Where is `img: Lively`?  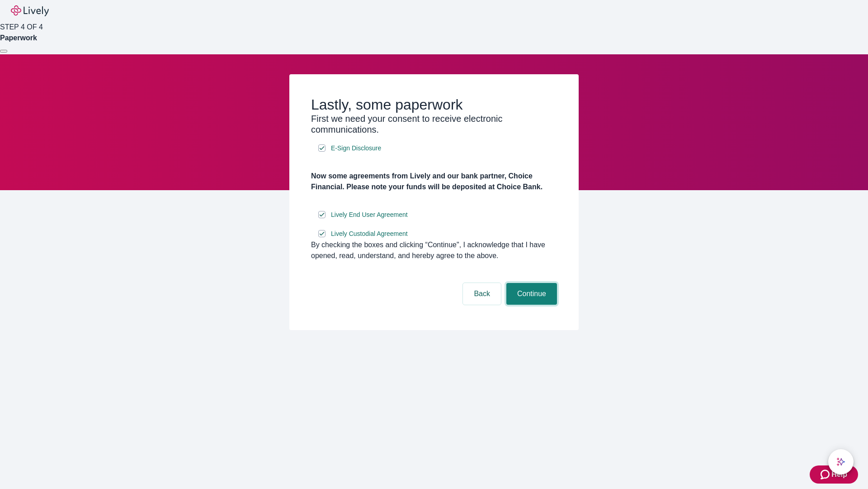
img: Lively is located at coordinates (30, 11).